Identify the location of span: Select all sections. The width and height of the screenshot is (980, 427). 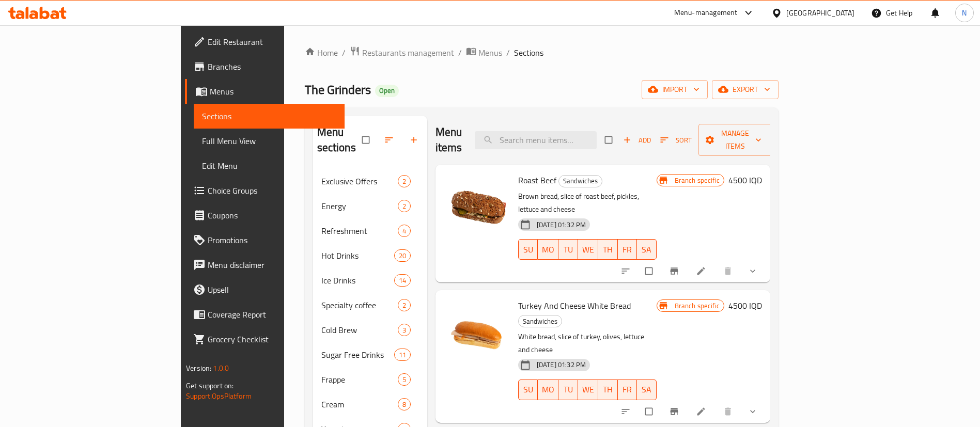
(367, 140).